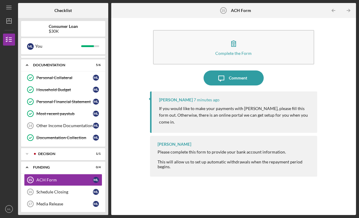 This screenshot has width=359, height=218. Describe the element at coordinates (233, 53) in the screenshot. I see `div: Complete the Form` at that location.